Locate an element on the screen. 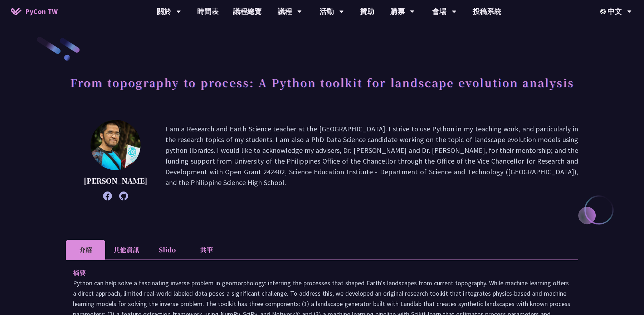  img: Locale Icon is located at coordinates (604, 11).